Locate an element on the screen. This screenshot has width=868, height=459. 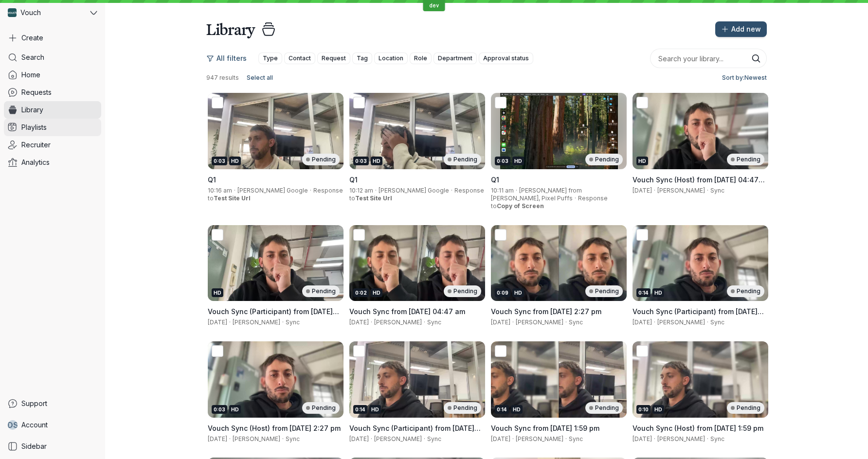
span: 947 results is located at coordinates (222, 78).